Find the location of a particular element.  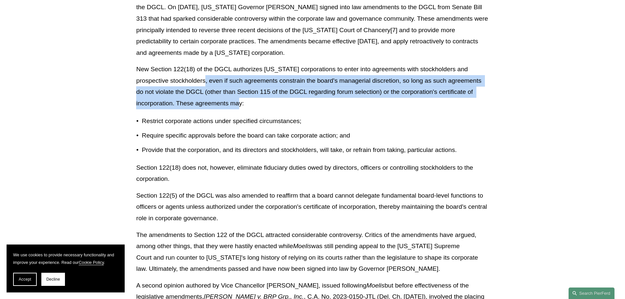

a: Cookie Policy is located at coordinates (91, 262).